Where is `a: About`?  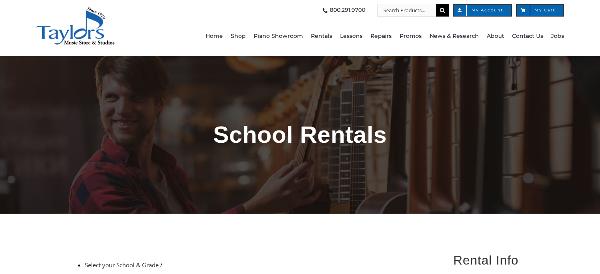
a: About is located at coordinates (496, 36).